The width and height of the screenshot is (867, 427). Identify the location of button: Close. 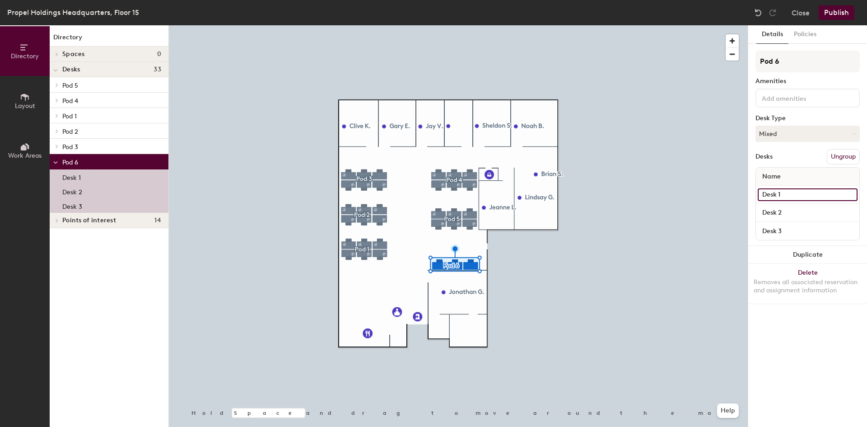
(801, 13).